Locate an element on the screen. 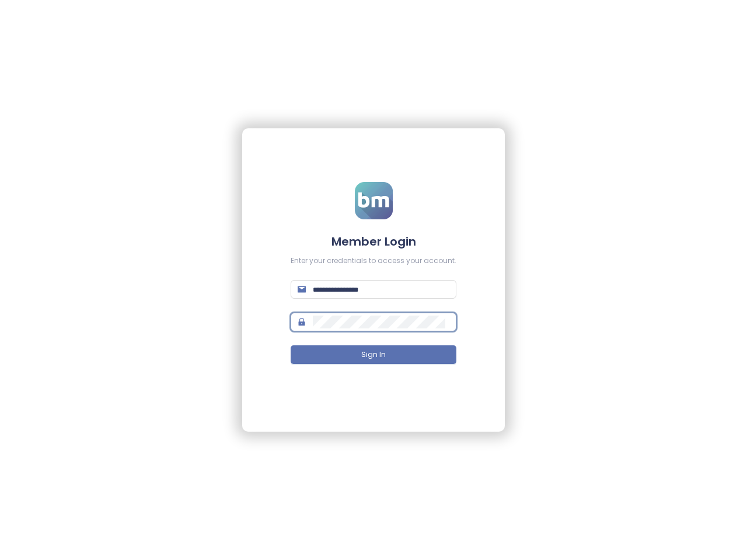  button: Sign In is located at coordinates (374, 355).